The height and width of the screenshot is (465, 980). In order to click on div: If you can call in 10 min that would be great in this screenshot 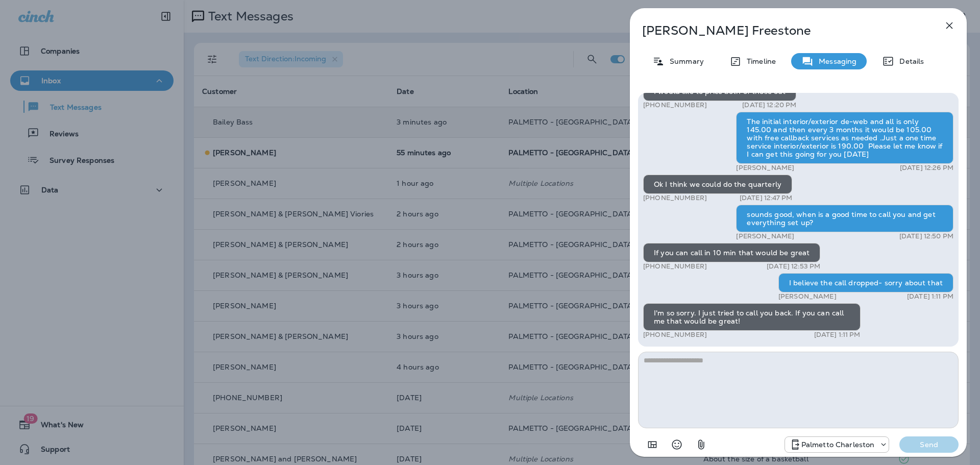, I will do `click(731, 253)`.